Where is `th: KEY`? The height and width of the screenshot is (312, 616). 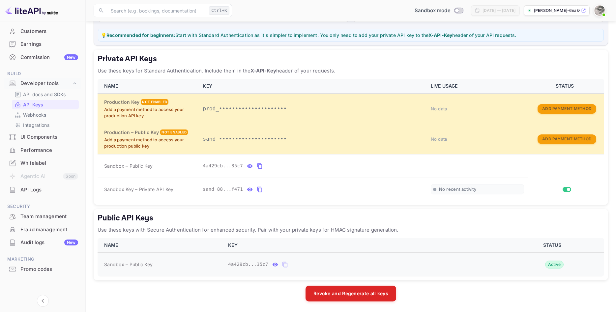
th: KEY is located at coordinates (313, 86).